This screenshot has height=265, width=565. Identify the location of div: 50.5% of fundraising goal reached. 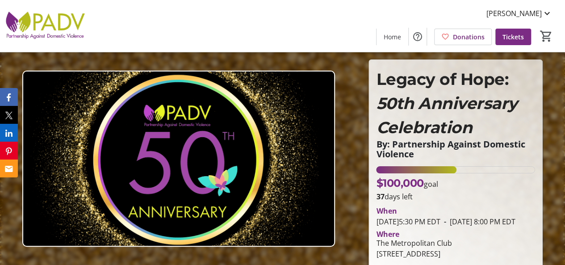
(456, 170).